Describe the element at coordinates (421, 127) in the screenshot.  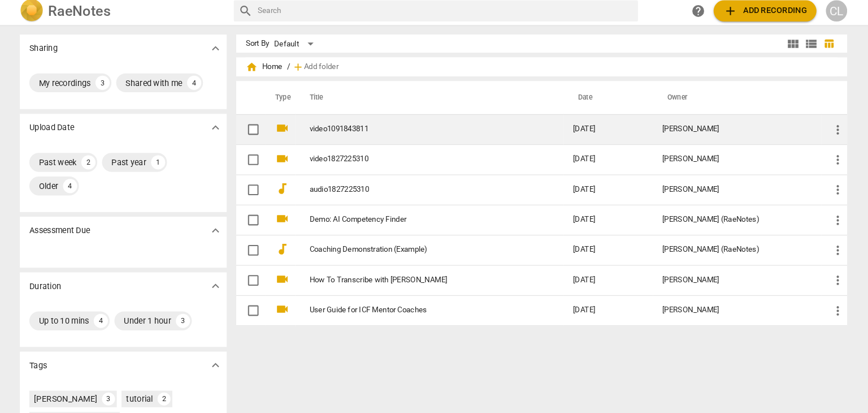
I see `a: video1091843811` at that location.